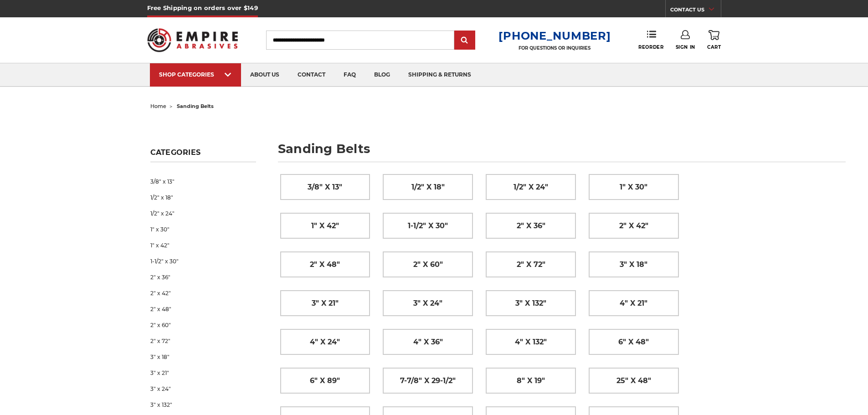 Image resolution: width=868 pixels, height=415 pixels. Describe the element at coordinates (633, 303) in the screenshot. I see `span: 4" x 21"` at that location.